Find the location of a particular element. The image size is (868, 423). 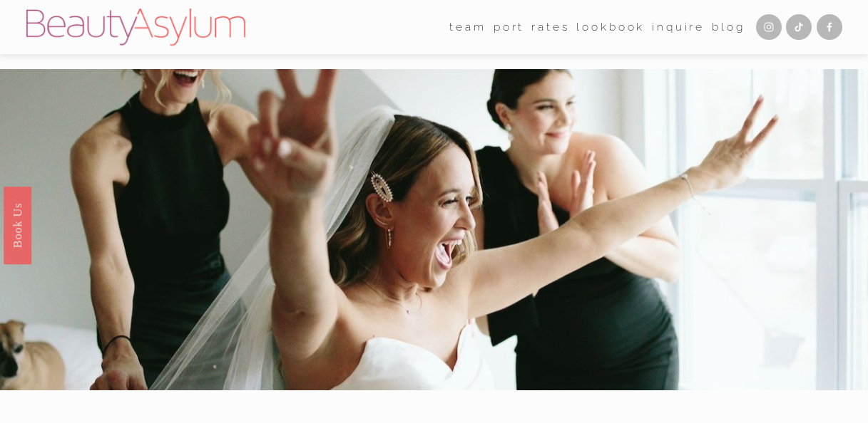

a: Blog is located at coordinates (728, 27).